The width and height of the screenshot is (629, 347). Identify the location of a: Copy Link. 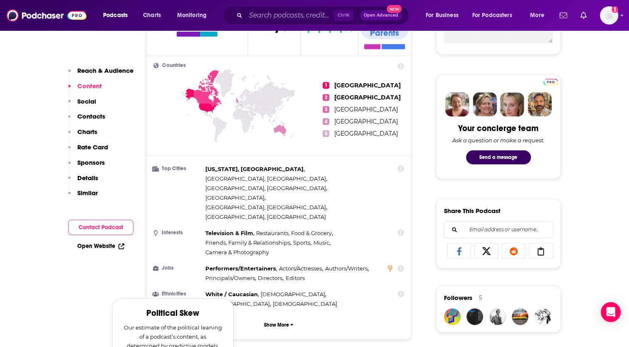
(541, 251).